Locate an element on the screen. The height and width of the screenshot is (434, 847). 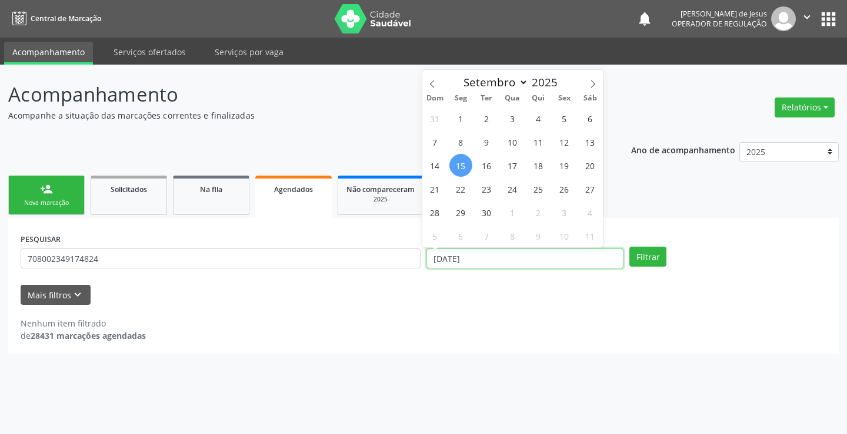
strong: 28431 marcações agendadas is located at coordinates (88, 336).